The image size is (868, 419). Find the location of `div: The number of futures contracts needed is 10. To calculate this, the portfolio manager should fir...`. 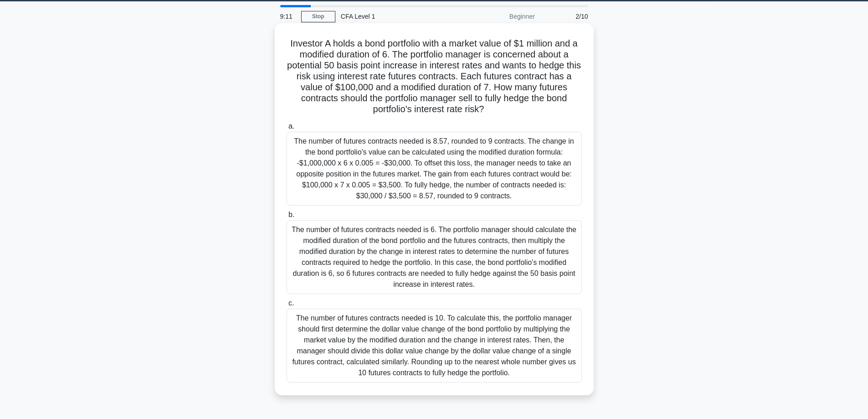

div: The number of futures contracts needed is 10. To calculate this, the portfolio manager should fir... is located at coordinates (434, 345).